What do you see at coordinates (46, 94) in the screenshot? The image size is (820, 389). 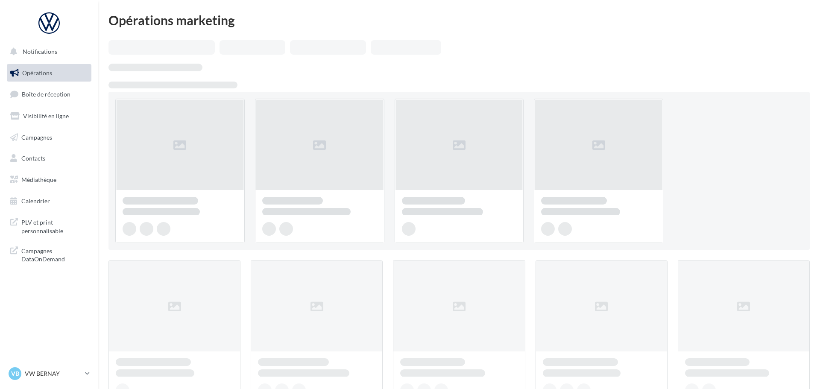 I see `span: Boîte de réception` at bounding box center [46, 94].